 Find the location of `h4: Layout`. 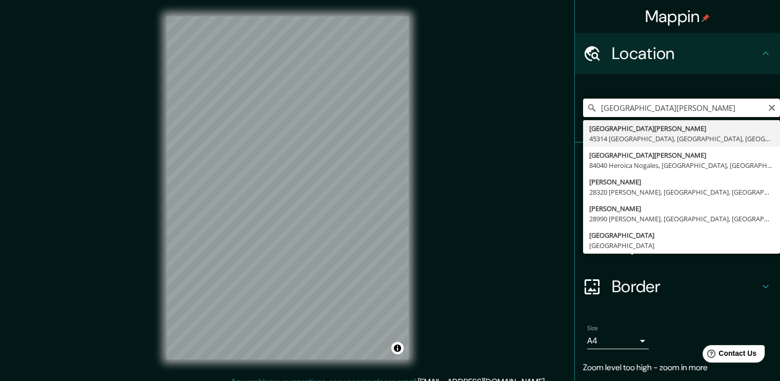

h4: Layout is located at coordinates (686, 245).